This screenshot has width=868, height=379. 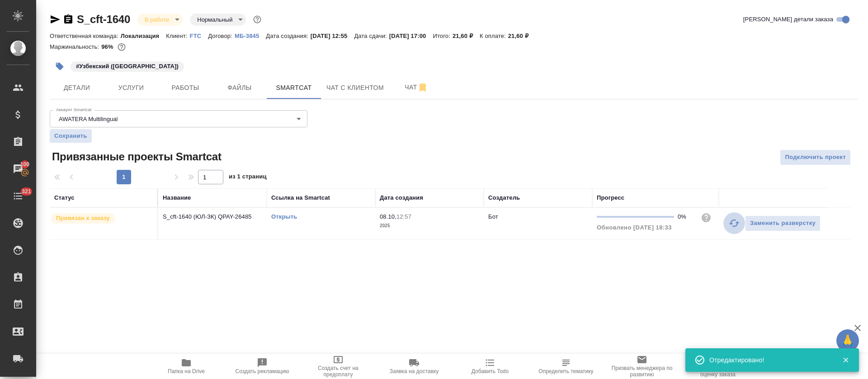 What do you see at coordinates (430, 226) in the screenshot?
I see `p: 2025` at bounding box center [430, 226].